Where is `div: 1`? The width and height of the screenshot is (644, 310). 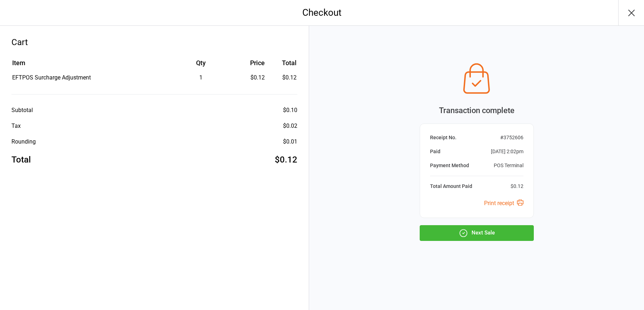 div: 1 is located at coordinates (201, 78).